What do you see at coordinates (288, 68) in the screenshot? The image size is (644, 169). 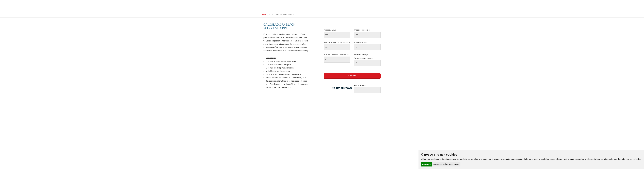 I see `li: O tempo até a expiração em anos` at bounding box center [288, 68].